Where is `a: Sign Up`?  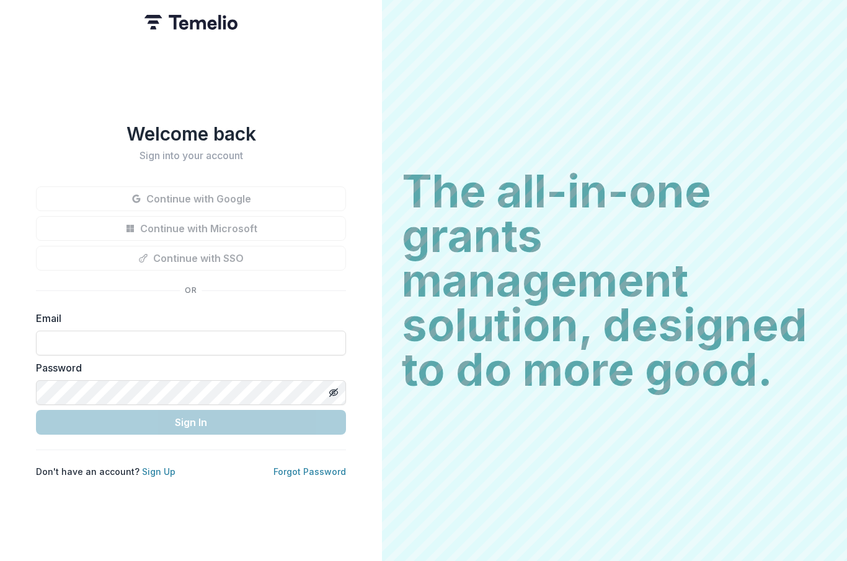
a: Sign Up is located at coordinates (159, 472).